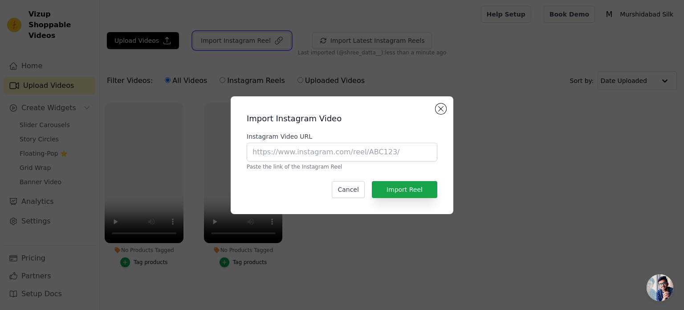  I want to click on button: Import Reel, so click(405, 189).